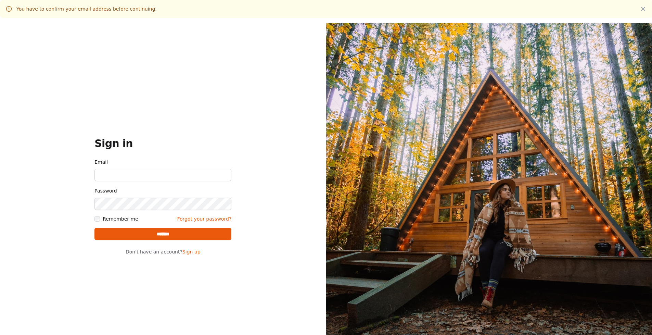 The width and height of the screenshot is (652, 335). What do you see at coordinates (163, 162) in the screenshot?
I see `label: Email` at bounding box center [163, 162].